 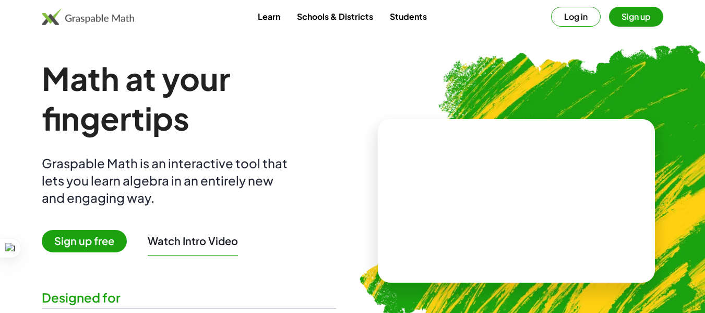 I want to click on a: Schools & Districts, so click(x=335, y=16).